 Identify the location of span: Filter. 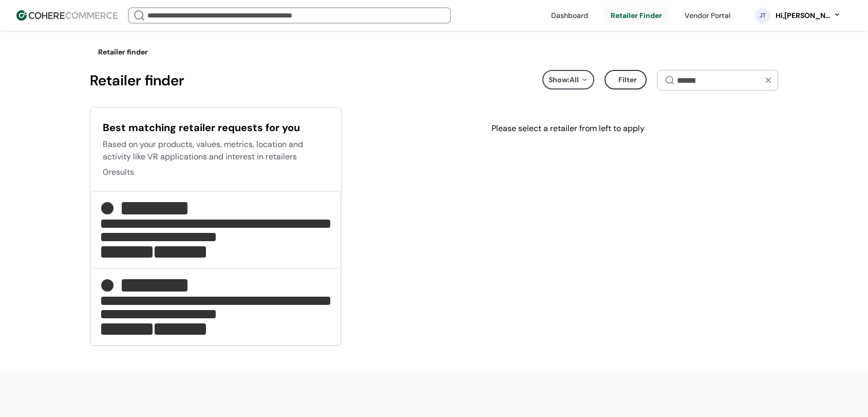
(628, 80).